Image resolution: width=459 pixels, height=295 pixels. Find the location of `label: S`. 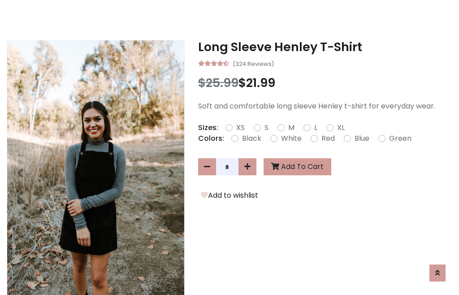

label: S is located at coordinates (266, 128).